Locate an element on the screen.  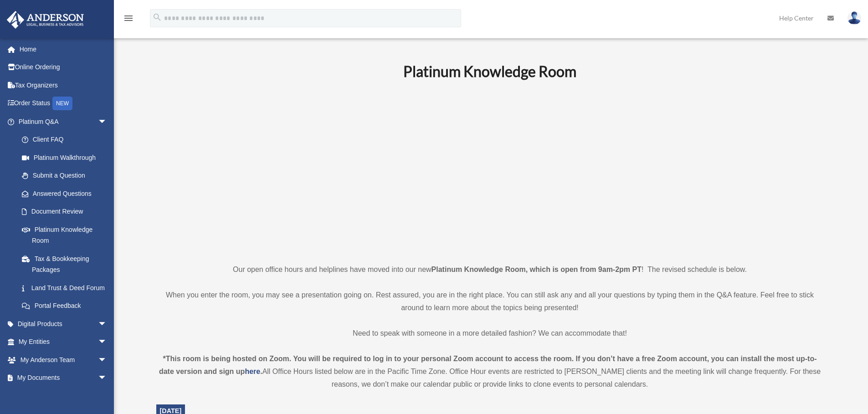
p: Our open office hours and helplines have moved into our new ! The revised schedule is below. is located at coordinates (490, 270).